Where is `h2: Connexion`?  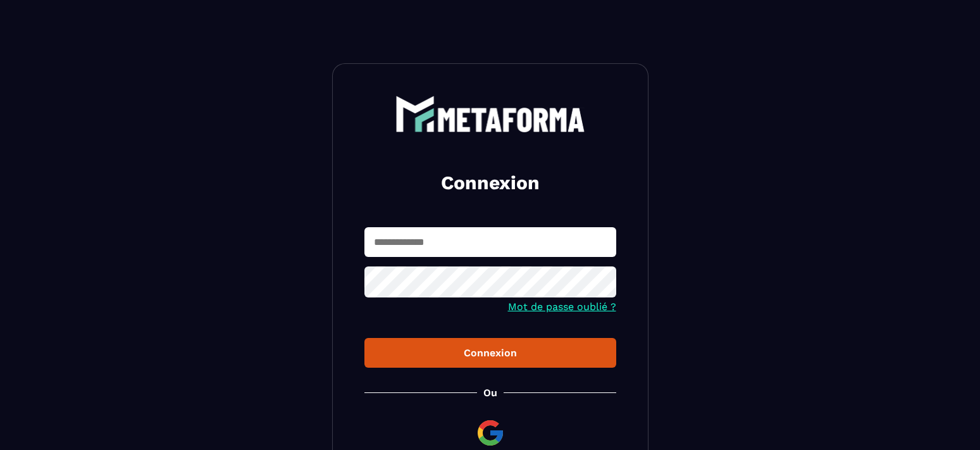
h2: Connexion is located at coordinates (490, 183).